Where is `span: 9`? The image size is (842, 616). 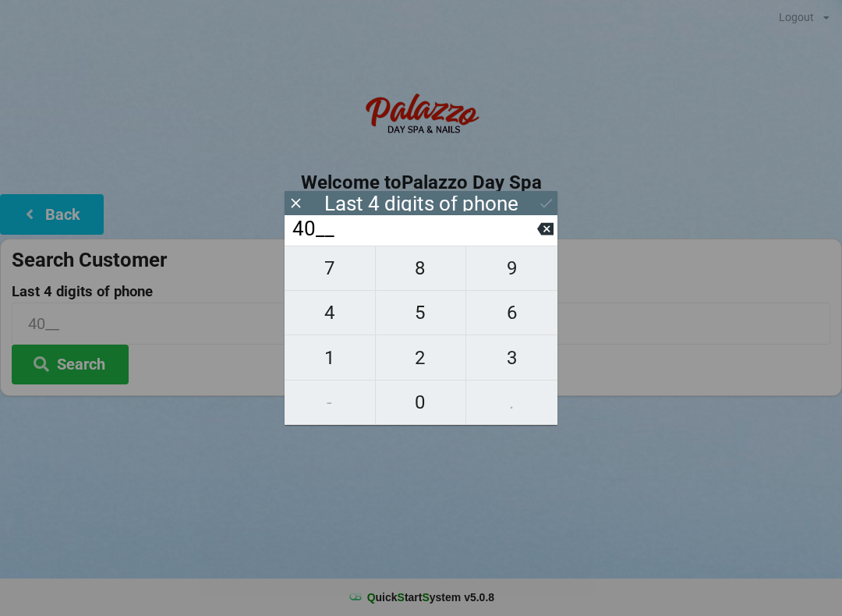
span: 9 is located at coordinates (511, 268).